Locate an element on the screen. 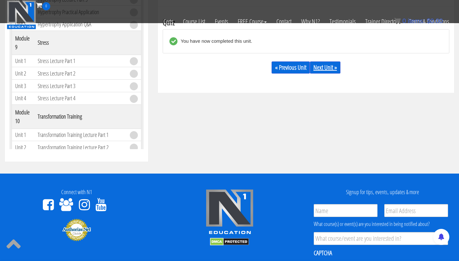 Image resolution: width=459 pixels, height=261 pixels. td: Unit 3 is located at coordinates (23, 86).